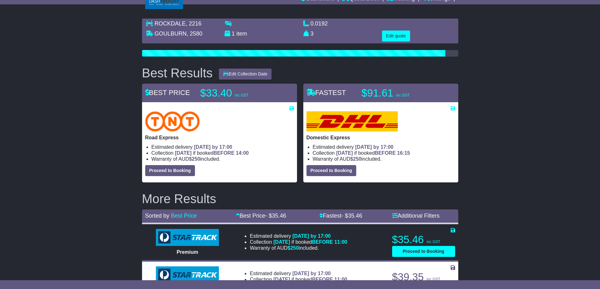  Describe the element at coordinates (319, 24) in the screenshot. I see `span: 0.0192` at that location.